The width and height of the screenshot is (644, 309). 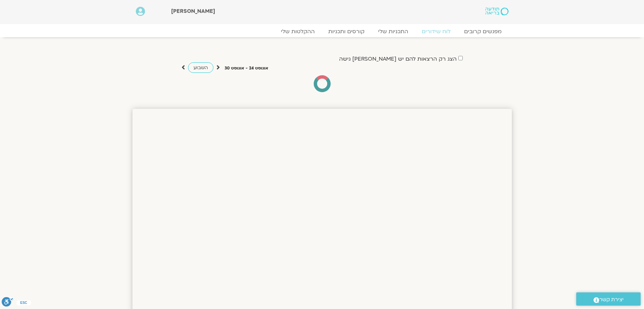 I want to click on a: השבוע, so click(x=201, y=67).